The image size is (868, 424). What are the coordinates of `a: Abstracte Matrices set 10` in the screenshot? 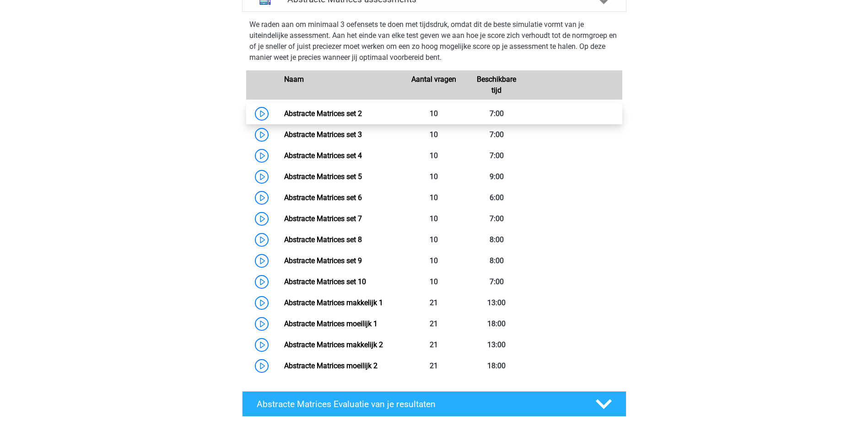 It's located at (324, 281).